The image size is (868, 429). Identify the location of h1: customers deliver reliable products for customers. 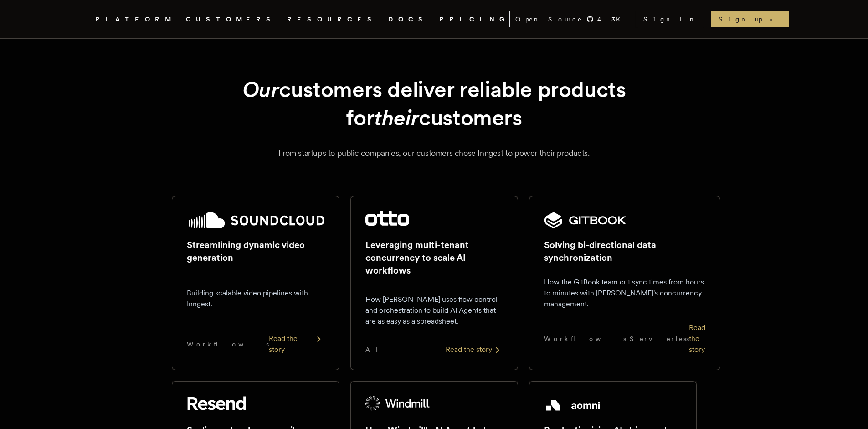
(434, 103).